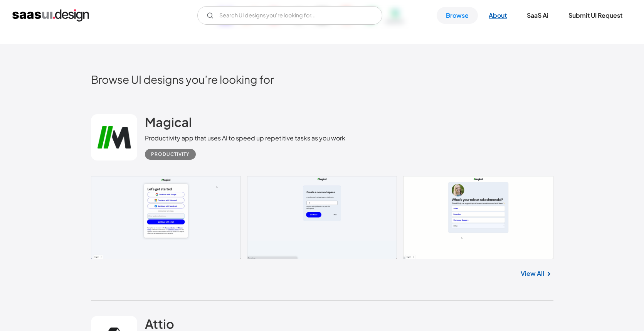 Image resolution: width=644 pixels, height=331 pixels. What do you see at coordinates (538, 16) in the screenshot?
I see `a: SaaS Ai` at bounding box center [538, 16].